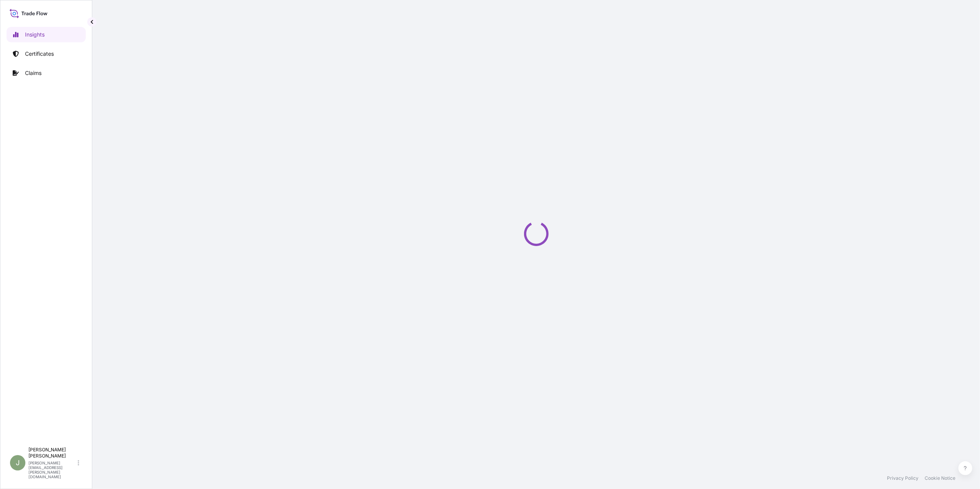 Image resolution: width=980 pixels, height=489 pixels. What do you see at coordinates (903, 478) in the screenshot?
I see `a: Privacy Policy` at bounding box center [903, 478].